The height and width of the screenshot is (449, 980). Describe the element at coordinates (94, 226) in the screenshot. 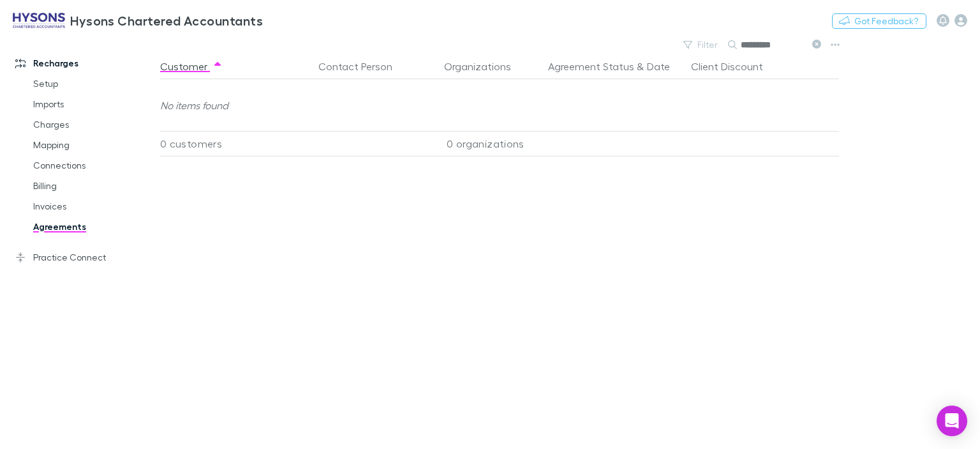

I see `a: Agreements` at that location.